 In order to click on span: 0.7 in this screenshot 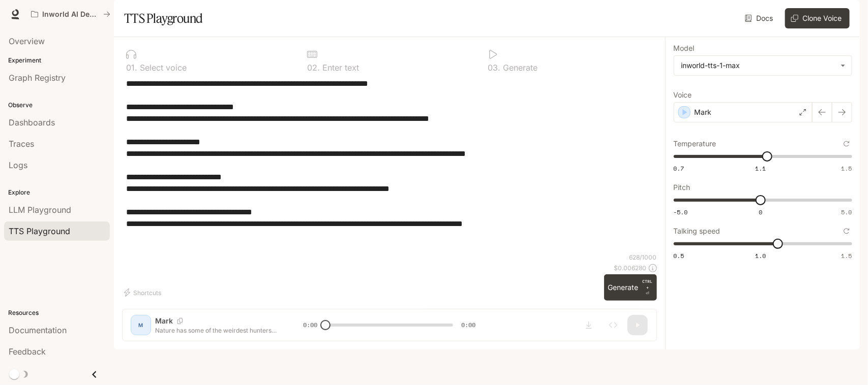, I will do `click(679, 168)`.